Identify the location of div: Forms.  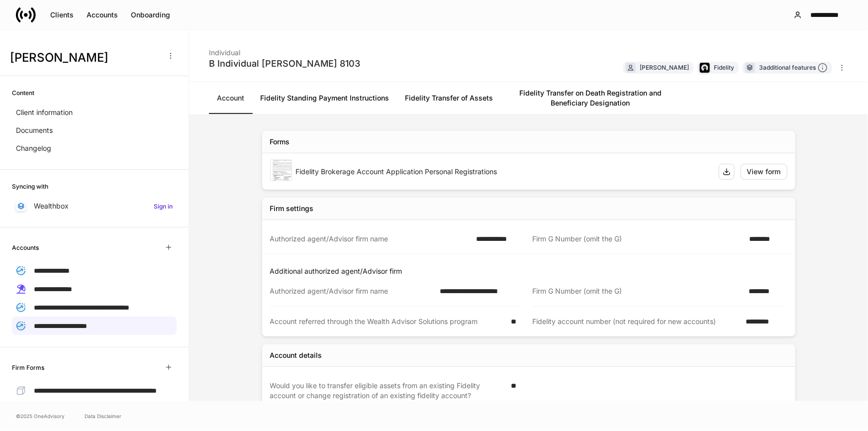
(280, 142).